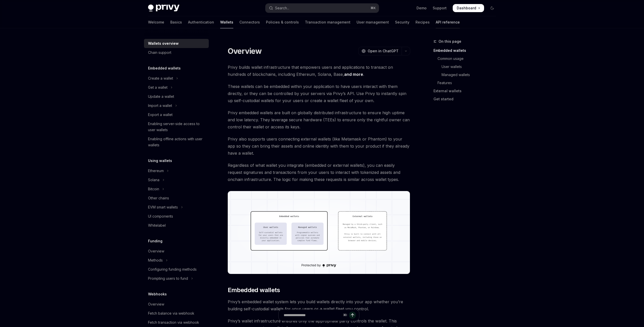 This screenshot has height=327, width=644. I want to click on button: Toggle Bitcoin section, so click(176, 189).